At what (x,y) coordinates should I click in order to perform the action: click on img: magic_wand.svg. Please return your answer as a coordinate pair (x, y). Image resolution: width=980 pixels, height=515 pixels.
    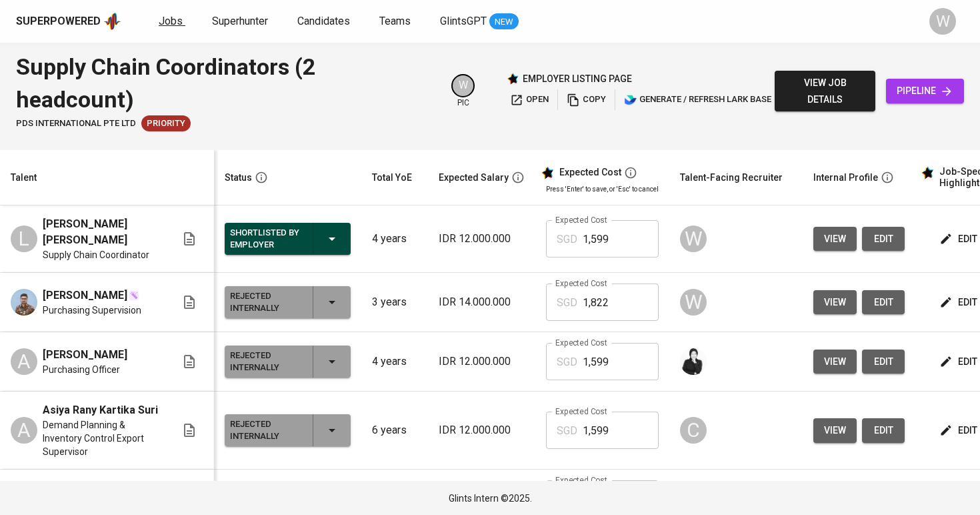
    Looking at the image, I should click on (134, 296).